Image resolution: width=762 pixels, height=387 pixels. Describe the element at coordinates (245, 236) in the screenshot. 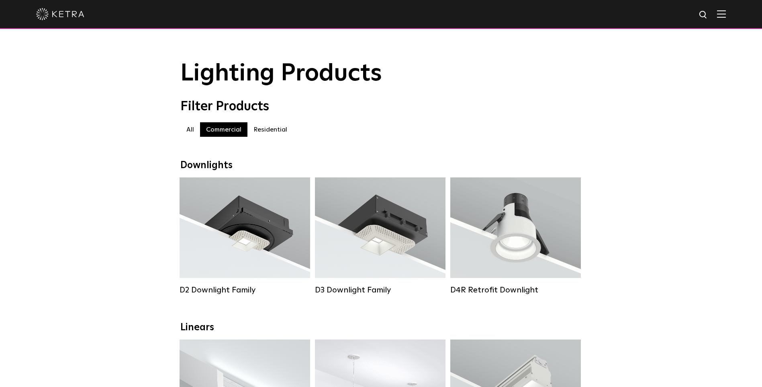

I see `a: D2 Downlight Family Lumen Output:1200Colors:White / Black / Gloss Black / Silver / Bronze / Silve...` at that location.